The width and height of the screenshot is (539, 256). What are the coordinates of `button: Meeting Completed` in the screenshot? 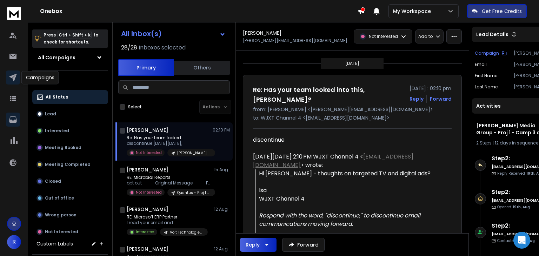 It's located at (70, 165).